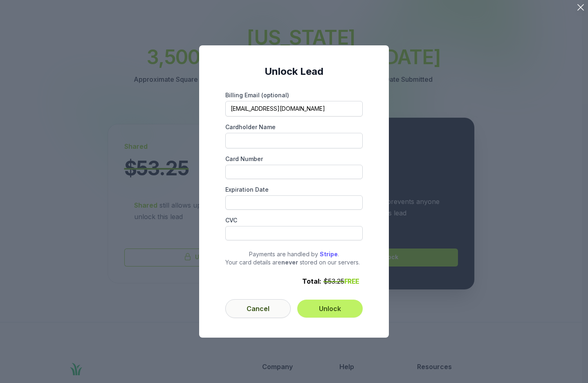 The height and width of the screenshot is (383, 588). What do you see at coordinates (294, 159) in the screenshot?
I see `label: Card Number` at bounding box center [294, 159].